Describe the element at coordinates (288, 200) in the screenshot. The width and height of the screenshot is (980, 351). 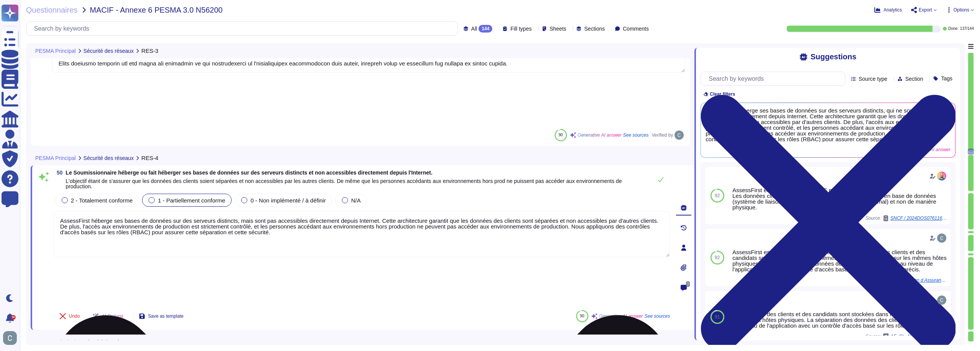
I see `span: 0 - Non implémenté / à définir` at that location.